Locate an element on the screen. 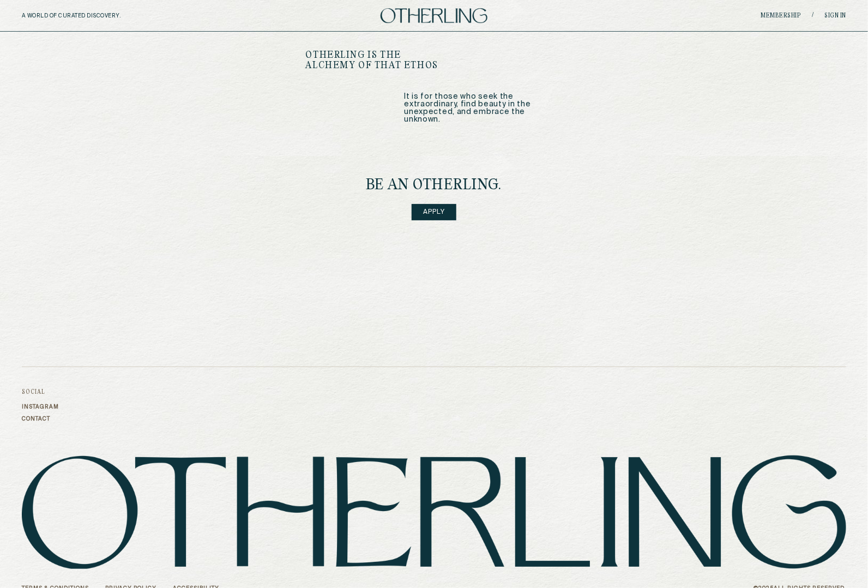 This screenshot has width=868, height=588. h5: A WORLD OF CURATED DISCOVERY. is located at coordinates (95, 16).